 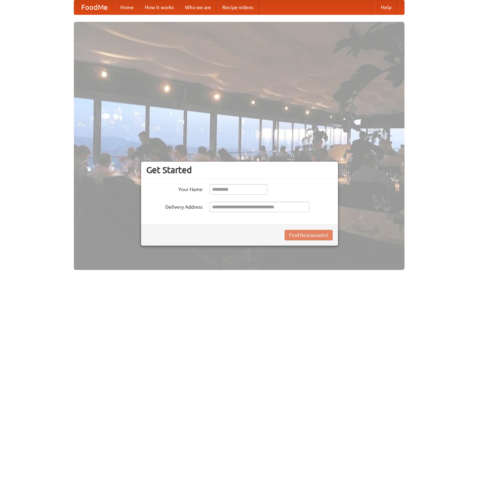 What do you see at coordinates (175, 188) in the screenshot?
I see `label: Your Name` at bounding box center [175, 188].